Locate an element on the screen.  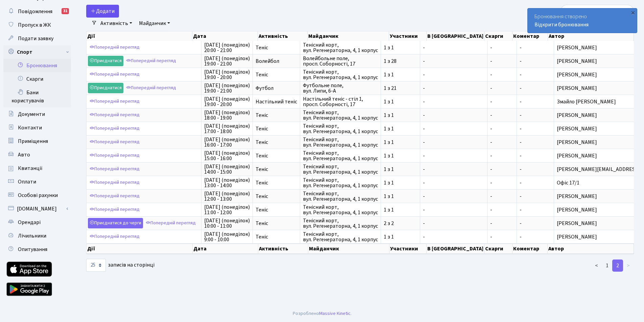
span: 1 з 28 is located at coordinates (400, 61).